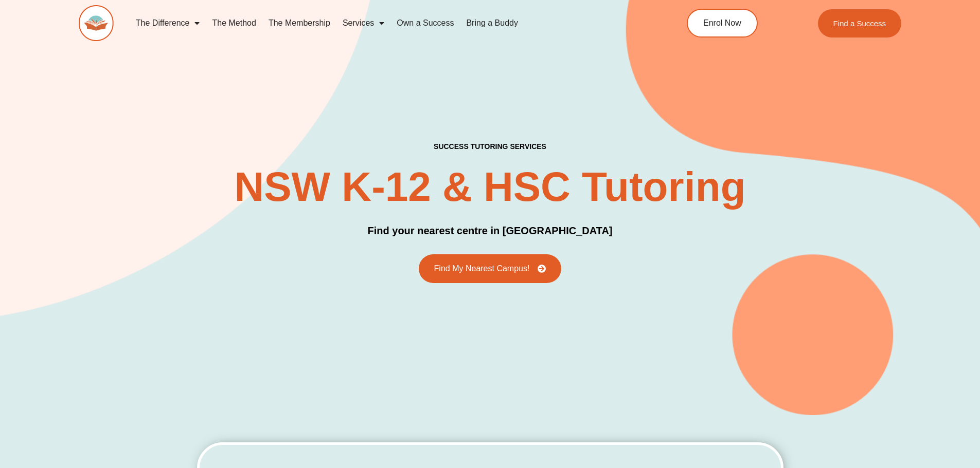 The height and width of the screenshot is (468, 980). Describe the element at coordinates (859, 23) in the screenshot. I see `span: Find a Success` at that location.